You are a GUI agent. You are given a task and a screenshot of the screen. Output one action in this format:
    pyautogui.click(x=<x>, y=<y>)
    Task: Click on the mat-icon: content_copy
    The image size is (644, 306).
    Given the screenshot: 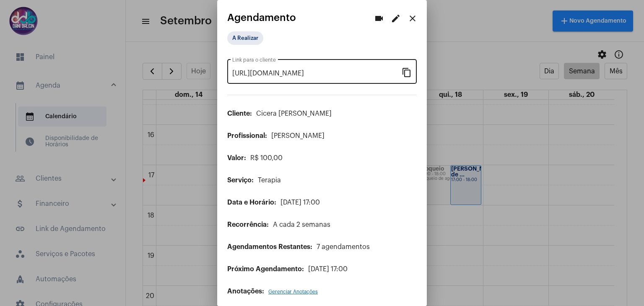 What is the action you would take?
    pyautogui.click(x=407, y=72)
    